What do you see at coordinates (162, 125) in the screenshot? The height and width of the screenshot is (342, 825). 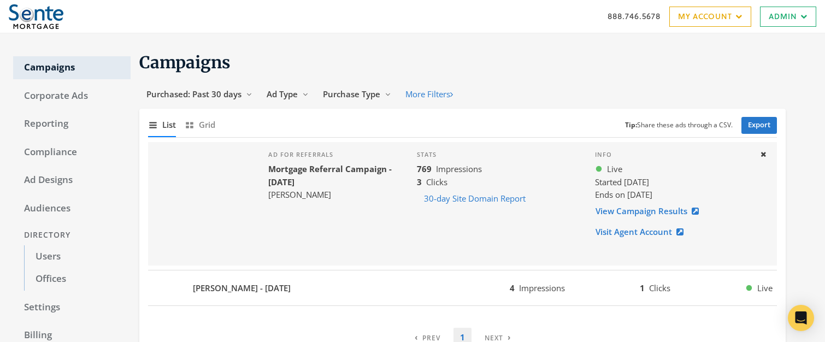 I see `button: List` at bounding box center [162, 125].